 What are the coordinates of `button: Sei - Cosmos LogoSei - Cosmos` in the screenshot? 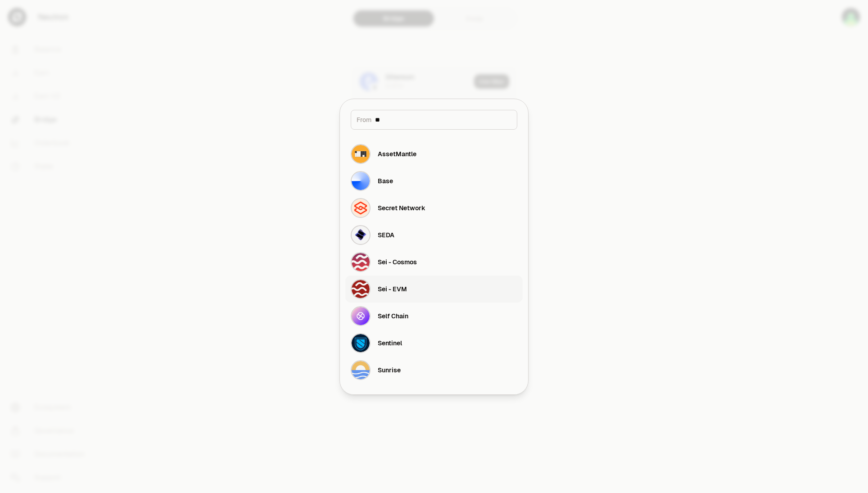 It's located at (434, 262).